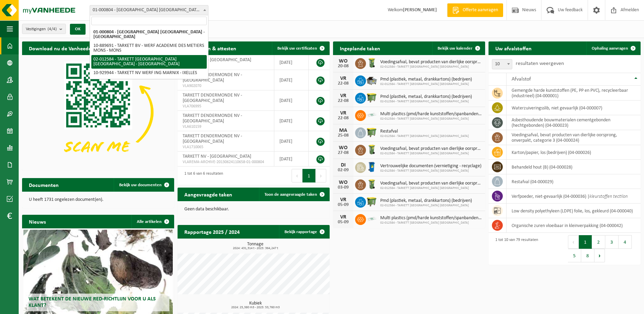  Describe the element at coordinates (502, 64) in the screenshot. I see `span: 10` at that location.